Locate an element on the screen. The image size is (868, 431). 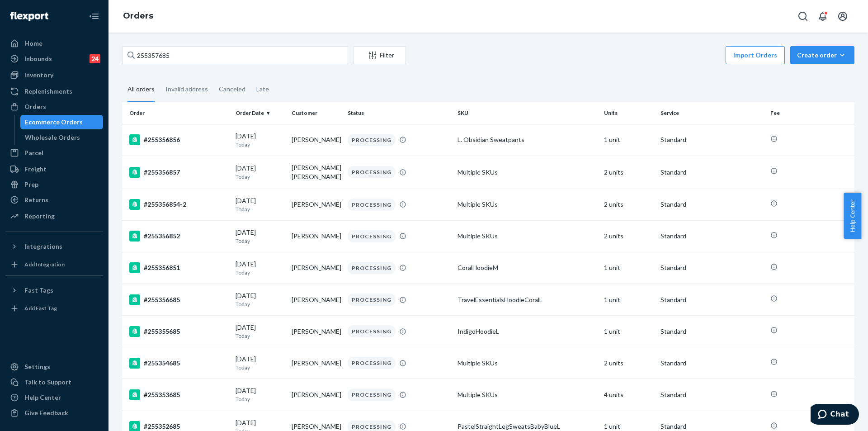
div: Returns is located at coordinates (36, 200).